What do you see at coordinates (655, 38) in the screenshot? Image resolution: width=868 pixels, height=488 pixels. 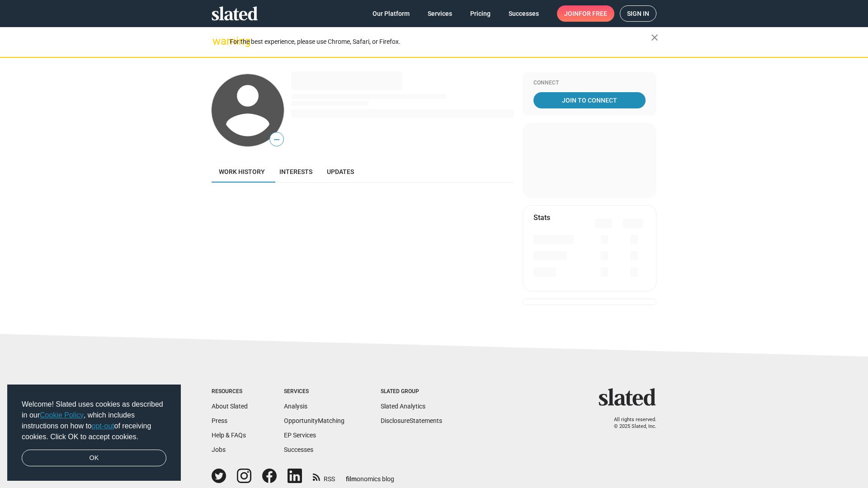 I see `mat-icon: close` at bounding box center [655, 38].